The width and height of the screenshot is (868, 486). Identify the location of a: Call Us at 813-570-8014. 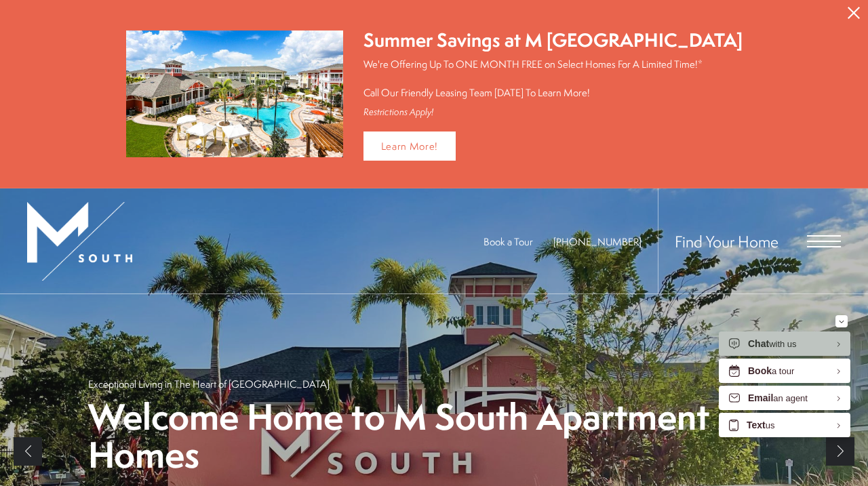
(598, 241).